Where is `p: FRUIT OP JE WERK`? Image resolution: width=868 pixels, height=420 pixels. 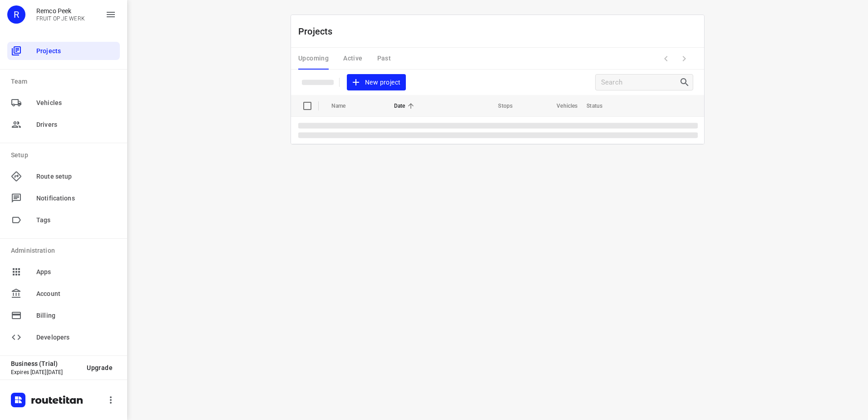
p: FRUIT OP JE WERK is located at coordinates (60, 19).